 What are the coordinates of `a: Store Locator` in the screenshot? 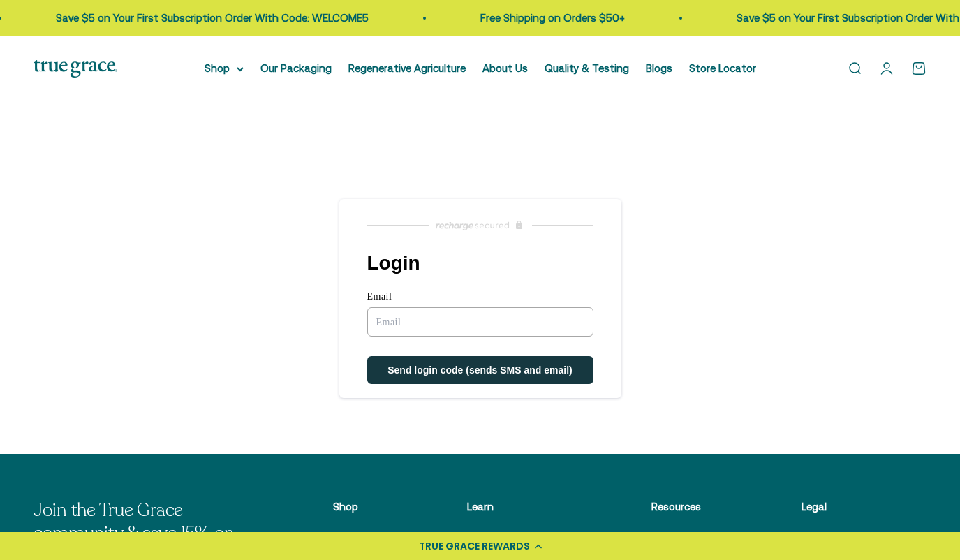 It's located at (722, 68).